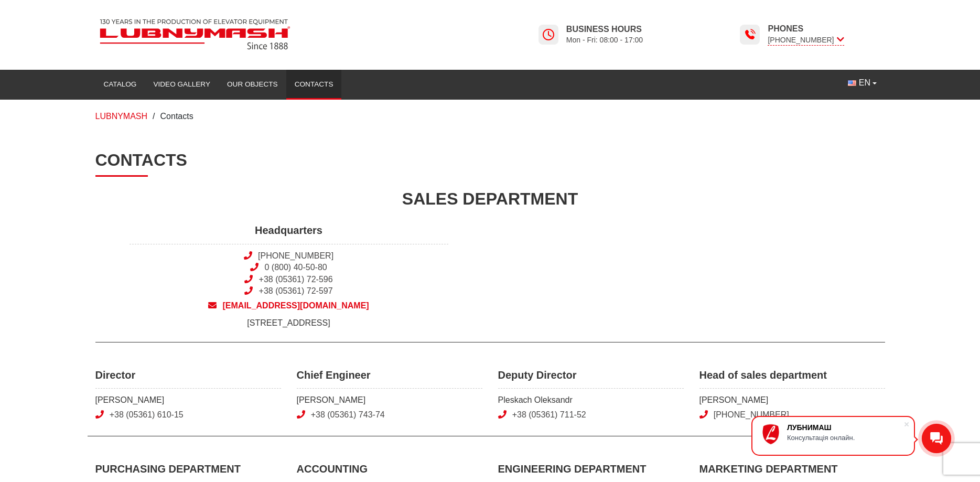  Describe the element at coordinates (314, 84) in the screenshot. I see `a: Contacts` at that location.